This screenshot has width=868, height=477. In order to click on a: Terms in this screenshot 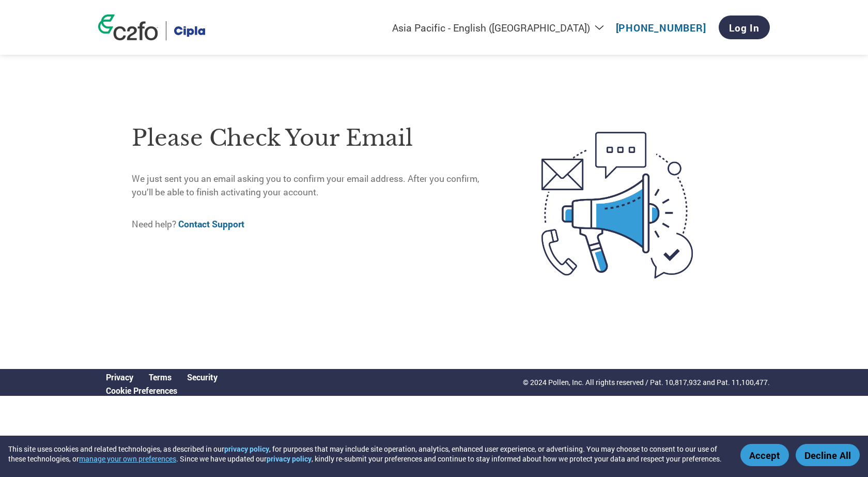, I will do `click(160, 377)`.